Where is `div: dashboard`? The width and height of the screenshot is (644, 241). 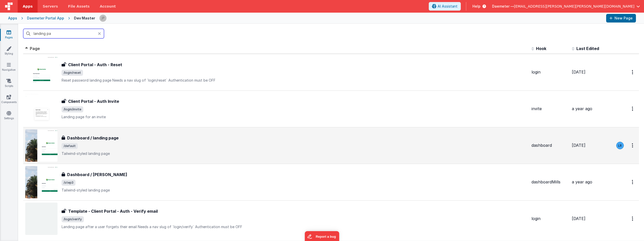
div: dashboard is located at coordinates (549, 145).